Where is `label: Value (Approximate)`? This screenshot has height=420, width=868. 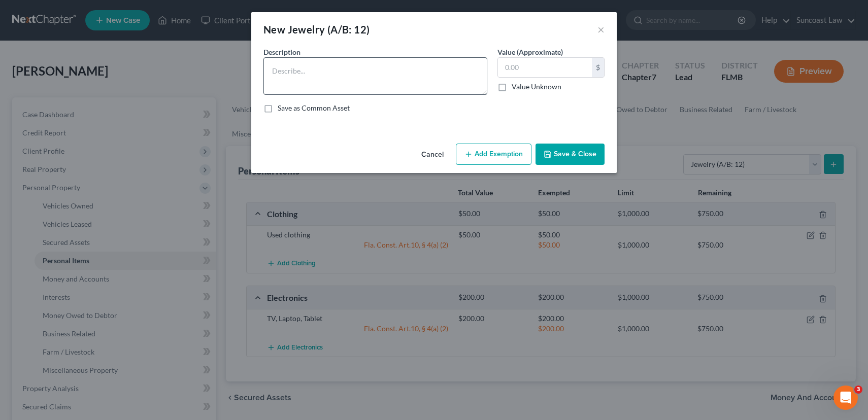
label: Value (Approximate) is located at coordinates (530, 52).